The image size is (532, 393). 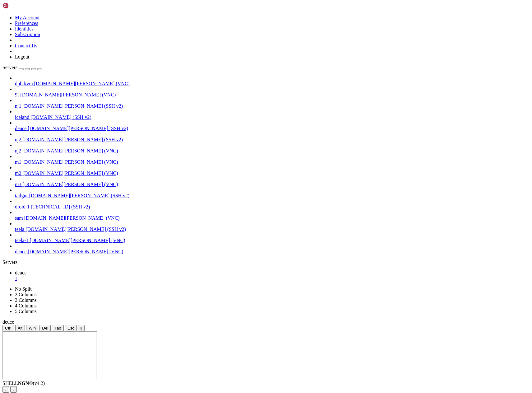 I want to click on a: Servers, so click(x=22, y=67).